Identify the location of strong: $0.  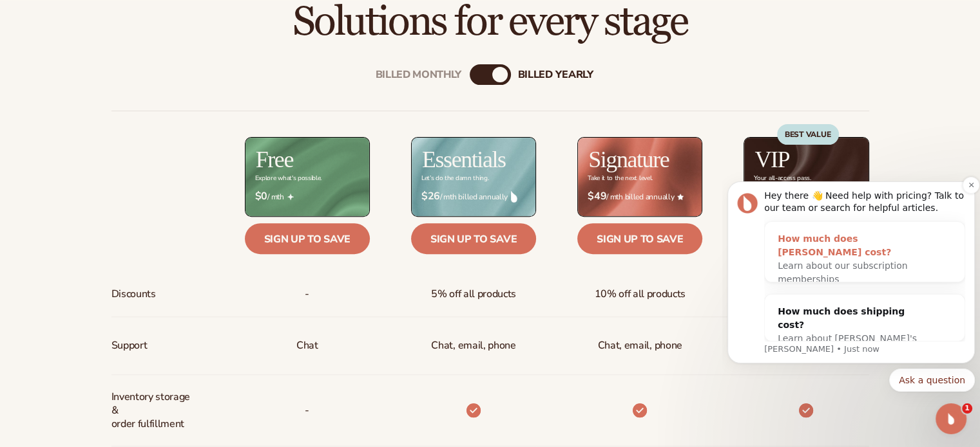
(261, 196).